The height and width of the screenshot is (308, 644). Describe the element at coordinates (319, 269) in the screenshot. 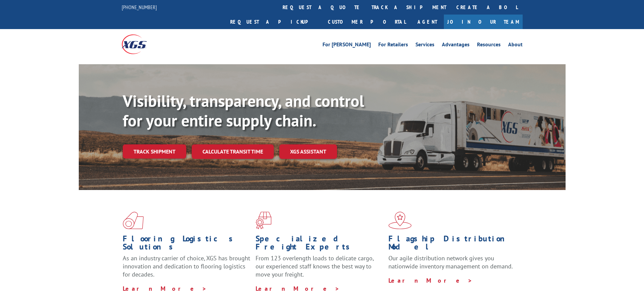

I see `p: From 123 overlength loads to delicate cargo, our experienced staff knows the best way to move you...` at that location.